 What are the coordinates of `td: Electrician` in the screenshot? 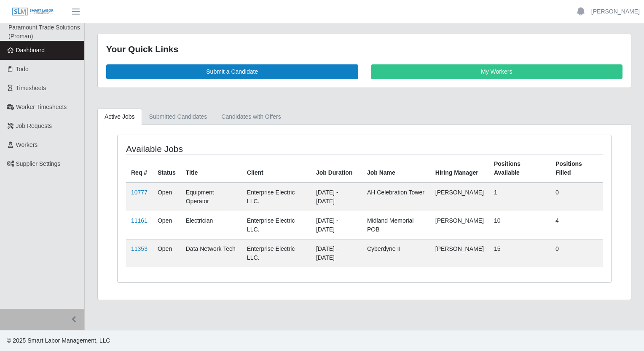 It's located at (211, 224).